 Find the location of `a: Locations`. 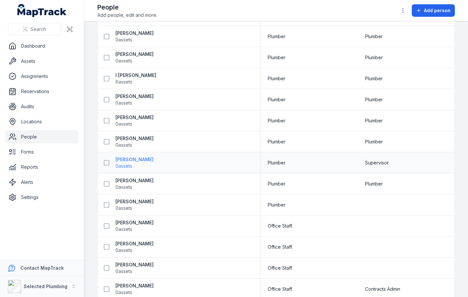

a: Locations is located at coordinates (42, 122).